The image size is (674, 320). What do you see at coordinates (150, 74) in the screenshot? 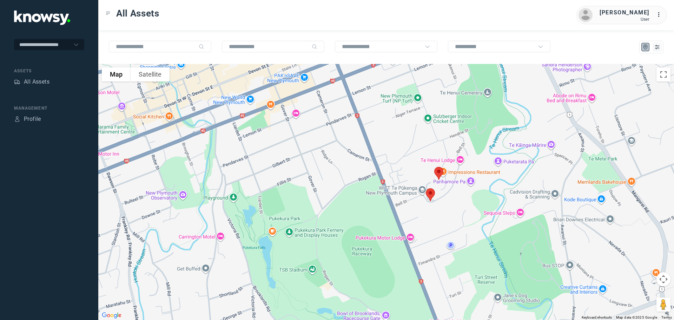
I see `button: Show satellite imagery` at bounding box center [150, 74].